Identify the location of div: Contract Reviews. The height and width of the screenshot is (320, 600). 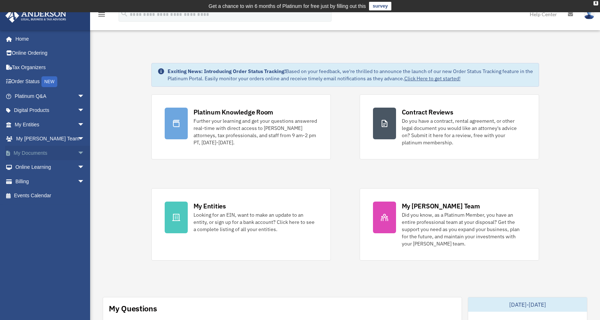
(428, 112).